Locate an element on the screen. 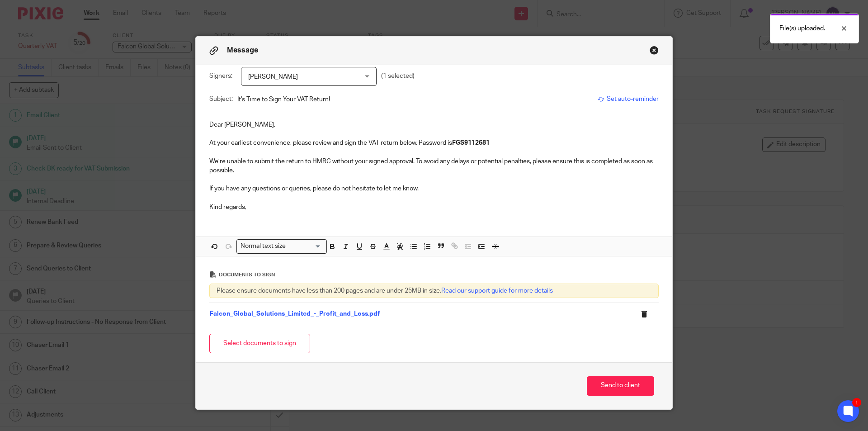 The width and height of the screenshot is (868, 431). label: Subject: is located at coordinates (221, 99).